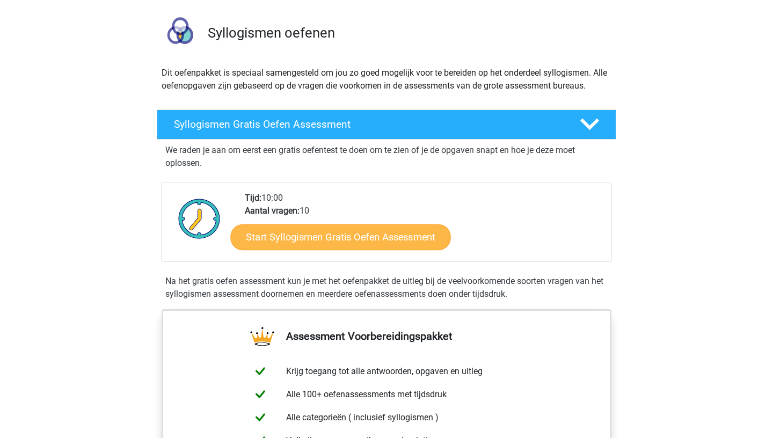 The width and height of the screenshot is (773, 438). I want to click on img: Klok, so click(199, 219).